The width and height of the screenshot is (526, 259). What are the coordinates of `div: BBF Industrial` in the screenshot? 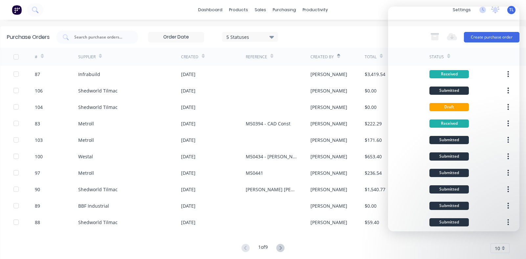 It's located at (94, 205).